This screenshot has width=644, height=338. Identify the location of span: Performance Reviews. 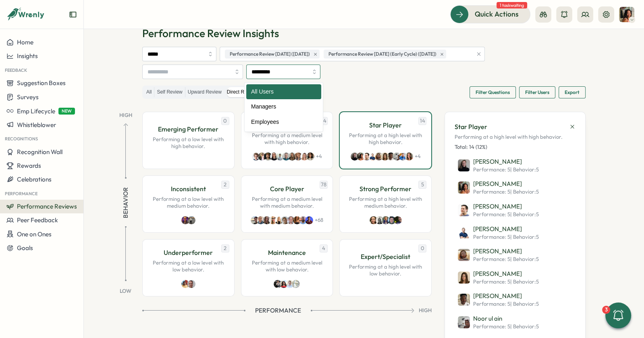
(47, 206).